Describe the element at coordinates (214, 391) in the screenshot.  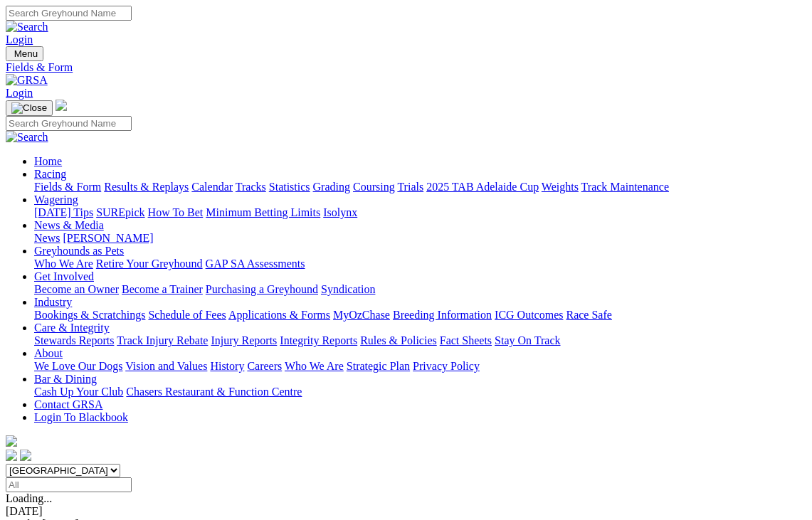
I see `a: Chasers Restaurant & Function Centre` at that location.